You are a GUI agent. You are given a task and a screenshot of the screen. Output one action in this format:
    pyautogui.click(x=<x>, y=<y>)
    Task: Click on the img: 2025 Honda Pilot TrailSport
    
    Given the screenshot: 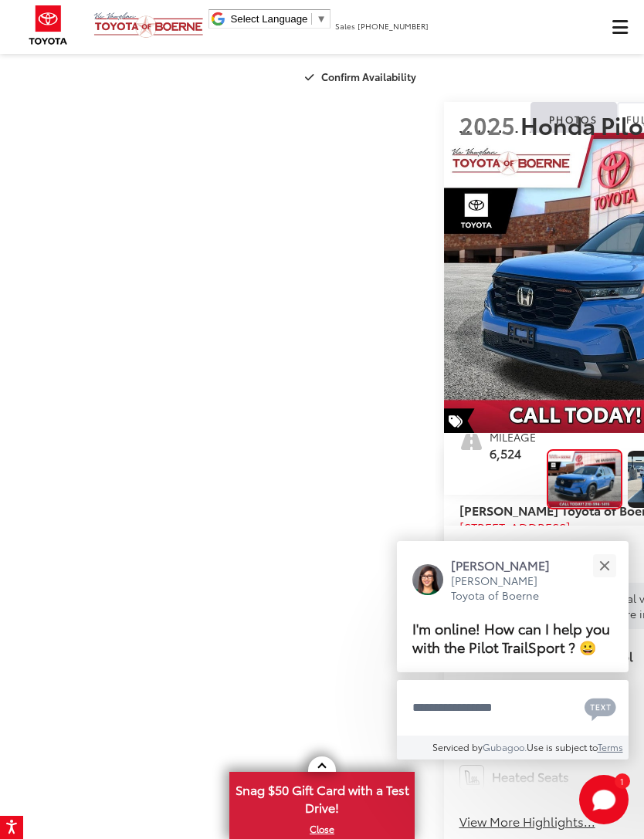 What is the action you would take?
    pyautogui.click(x=584, y=480)
    